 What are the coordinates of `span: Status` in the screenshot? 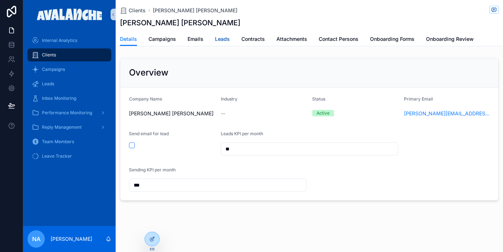 It's located at (319, 99).